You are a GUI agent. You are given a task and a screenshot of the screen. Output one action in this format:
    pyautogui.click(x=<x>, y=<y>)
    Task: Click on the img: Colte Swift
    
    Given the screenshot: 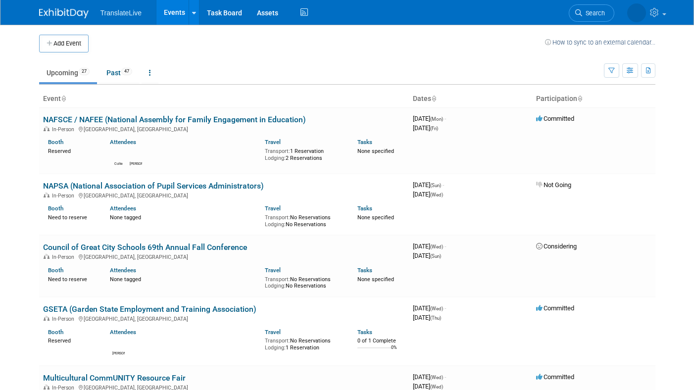 What is the action you would take?
    pyautogui.click(x=118, y=154)
    